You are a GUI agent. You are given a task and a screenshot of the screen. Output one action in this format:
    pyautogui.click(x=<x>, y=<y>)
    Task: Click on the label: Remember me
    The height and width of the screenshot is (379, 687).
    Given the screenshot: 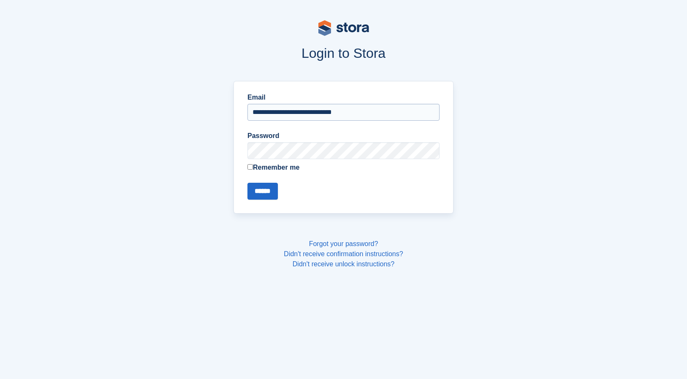 What is the action you would take?
    pyautogui.click(x=343, y=168)
    